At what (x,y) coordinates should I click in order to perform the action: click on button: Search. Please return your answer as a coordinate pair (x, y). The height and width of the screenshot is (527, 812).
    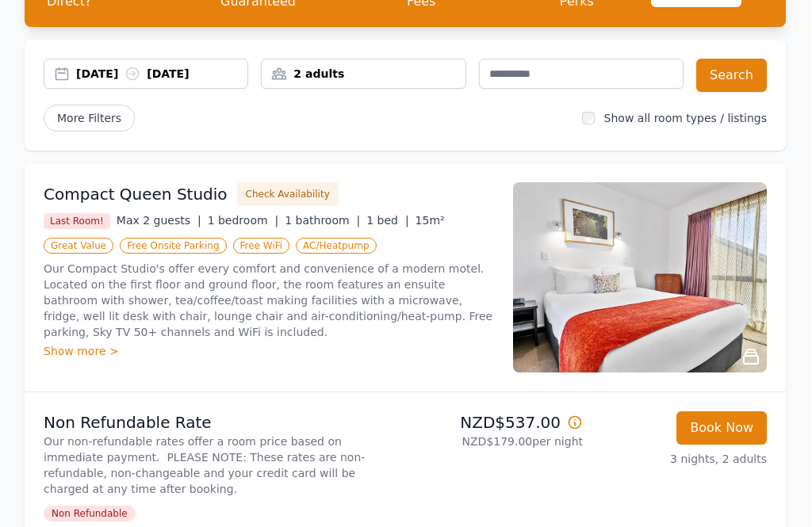
    Looking at the image, I should click on (732, 76).